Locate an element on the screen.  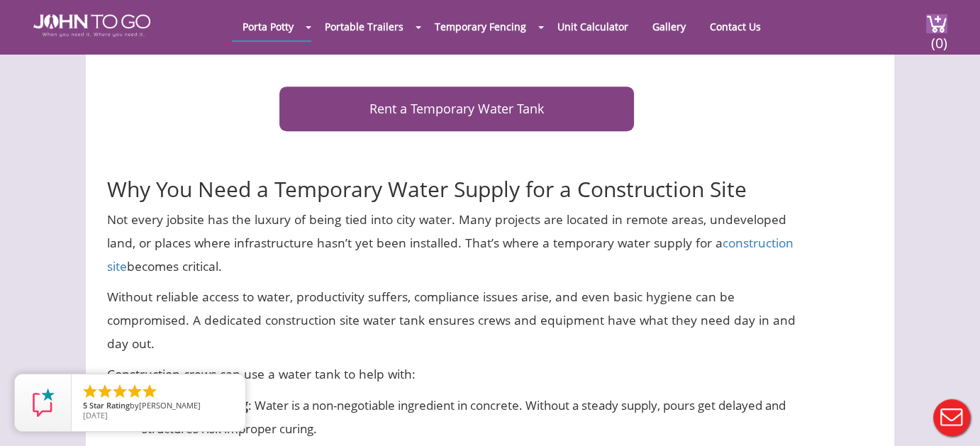
span: by is located at coordinates (158, 406).